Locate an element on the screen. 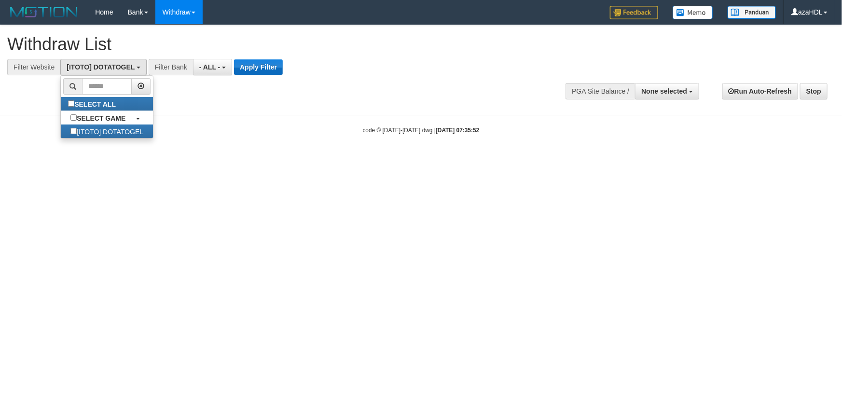 The image size is (842, 418). button: Apply Filter is located at coordinates (258, 67).